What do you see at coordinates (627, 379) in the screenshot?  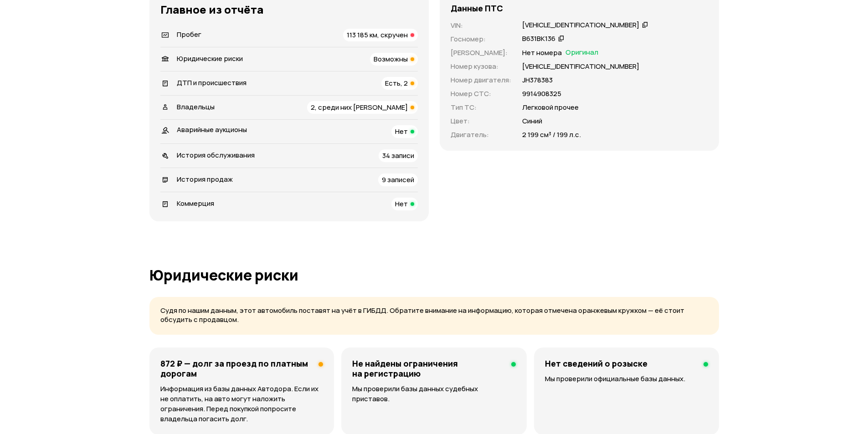 I see `p: Мы проверили официальные базы данных.` at bounding box center [627, 379].